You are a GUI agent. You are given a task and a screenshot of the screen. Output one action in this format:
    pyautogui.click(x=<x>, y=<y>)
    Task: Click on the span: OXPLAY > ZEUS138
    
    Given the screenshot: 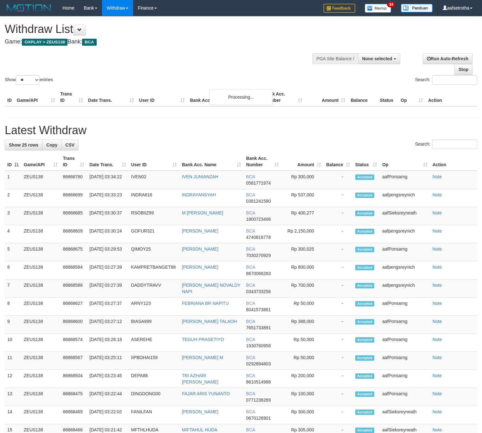 What is the action you would take?
    pyautogui.click(x=45, y=42)
    